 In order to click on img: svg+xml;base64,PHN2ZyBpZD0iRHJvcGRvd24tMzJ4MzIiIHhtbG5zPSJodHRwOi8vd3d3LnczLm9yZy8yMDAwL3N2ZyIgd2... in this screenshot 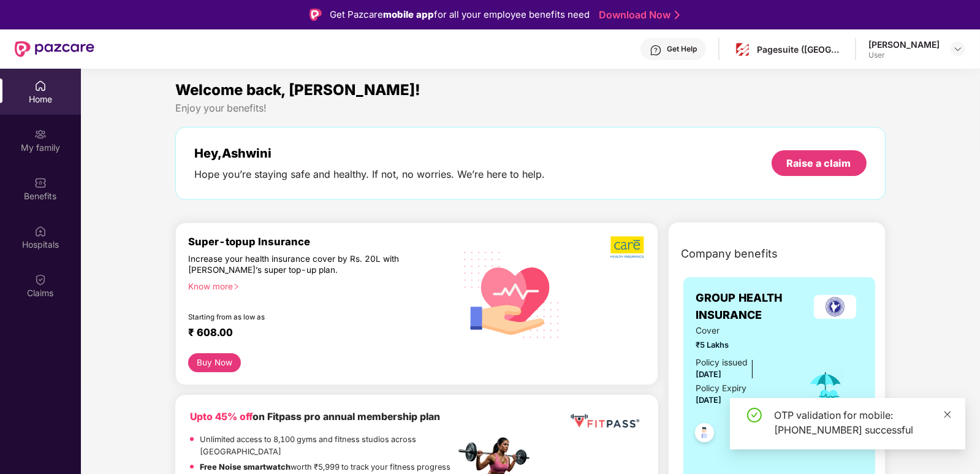, I will do `click(958, 49)`.